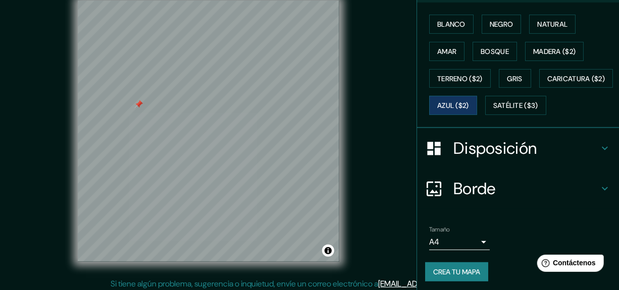 Image resolution: width=619 pixels, height=290 pixels. What do you see at coordinates (501, 24) in the screenshot?
I see `button: Negro` at bounding box center [501, 24].